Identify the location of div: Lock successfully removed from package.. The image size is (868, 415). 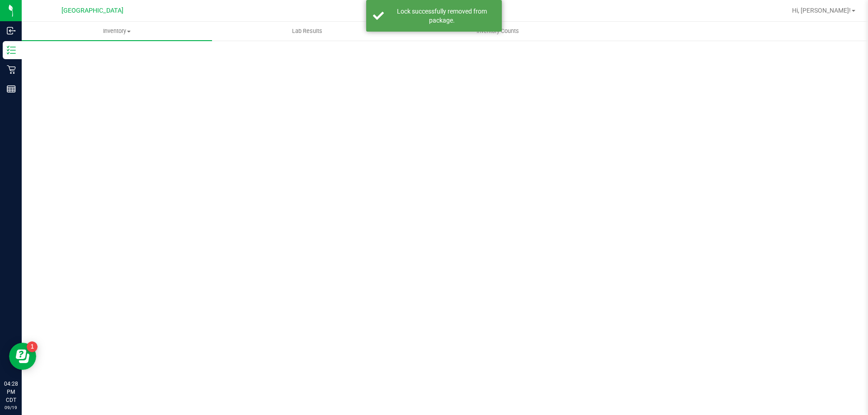
(442, 16).